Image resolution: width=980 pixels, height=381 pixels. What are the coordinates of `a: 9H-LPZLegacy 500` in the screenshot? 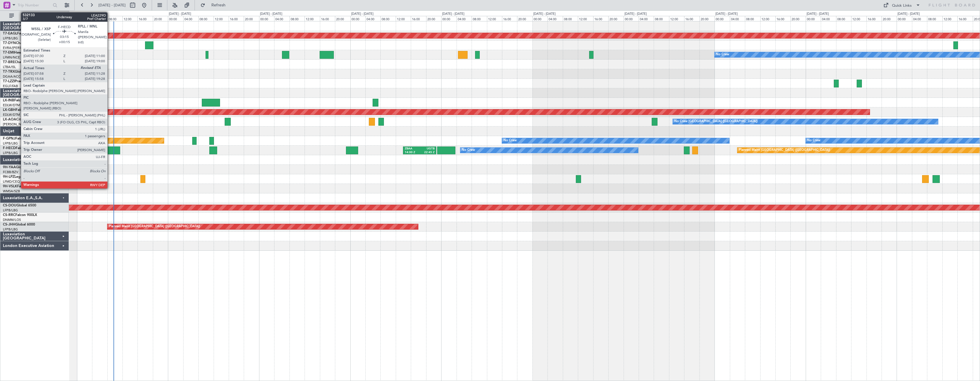 It's located at (18, 177).